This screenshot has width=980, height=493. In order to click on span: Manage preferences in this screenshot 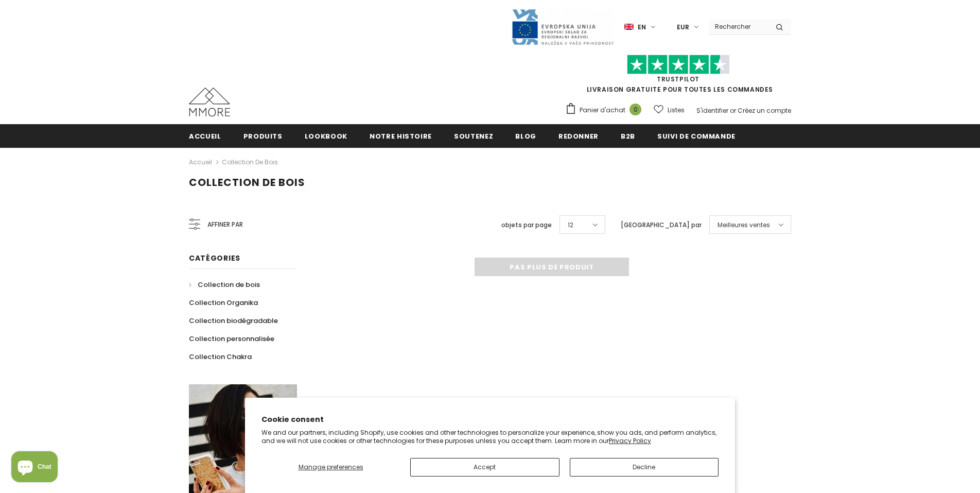, I will do `click(331, 466)`.